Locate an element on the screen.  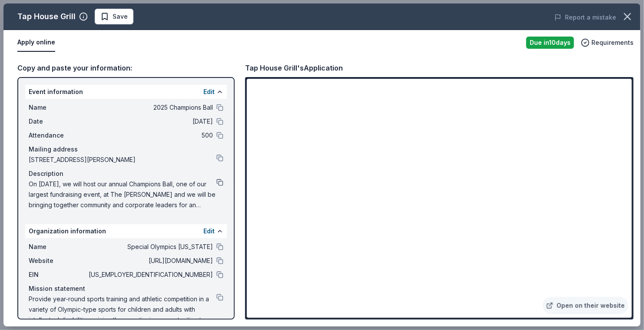
span: Provide year-round sports training and athletic competition in a variety of Olympic-type sports f... is located at coordinates (122, 310).